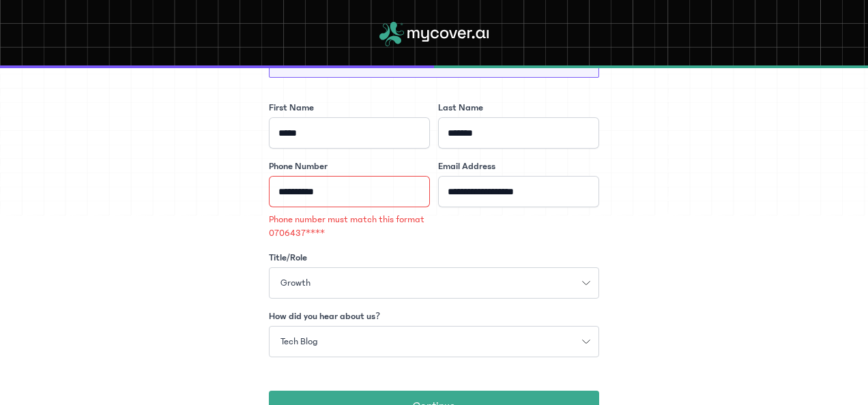 This screenshot has width=868, height=405. I want to click on span: Growth, so click(296, 283).